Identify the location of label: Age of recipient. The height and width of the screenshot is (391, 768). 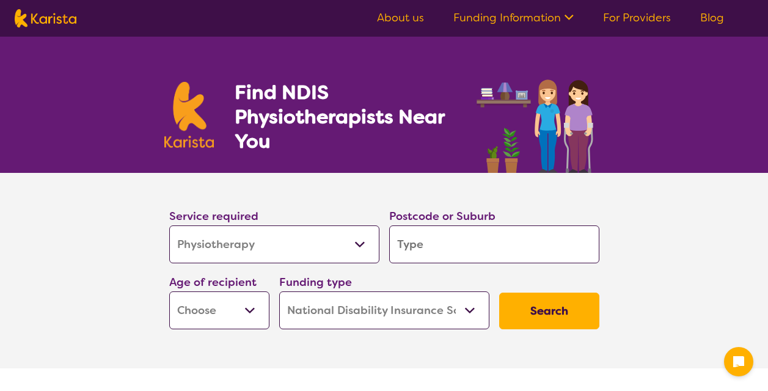
(213, 282).